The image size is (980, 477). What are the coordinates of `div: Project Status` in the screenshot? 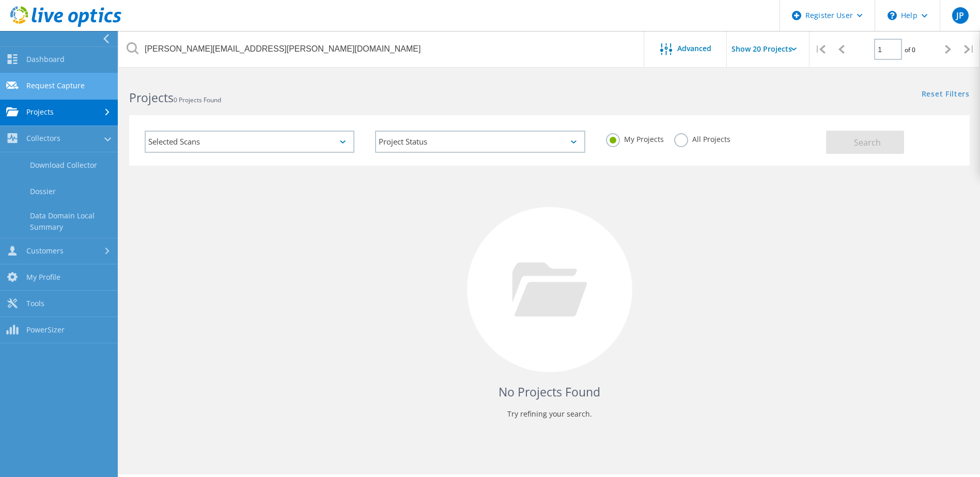 It's located at (480, 141).